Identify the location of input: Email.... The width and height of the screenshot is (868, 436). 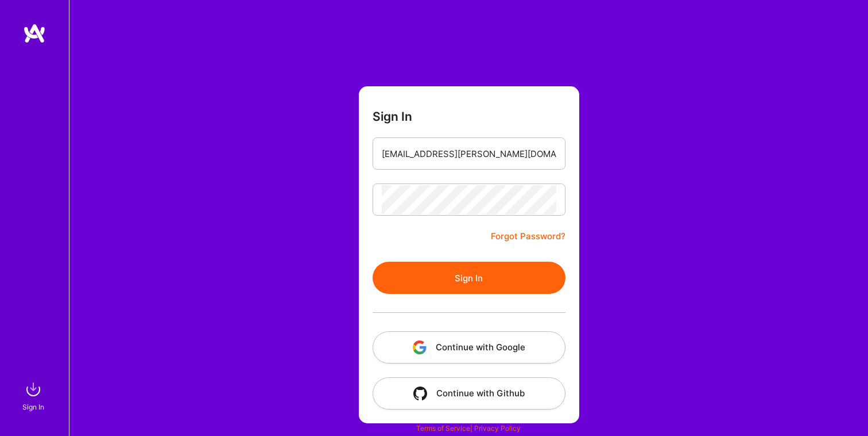
(469, 153).